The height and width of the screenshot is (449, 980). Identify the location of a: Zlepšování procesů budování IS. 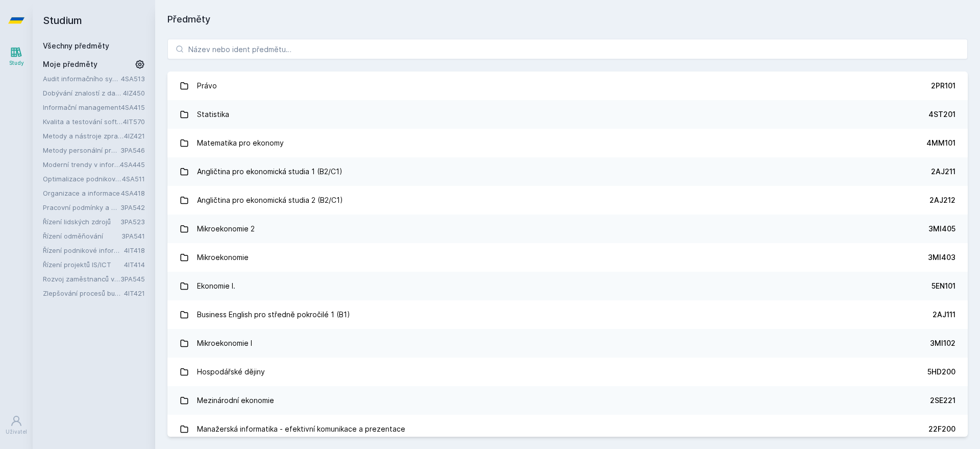
(83, 294).